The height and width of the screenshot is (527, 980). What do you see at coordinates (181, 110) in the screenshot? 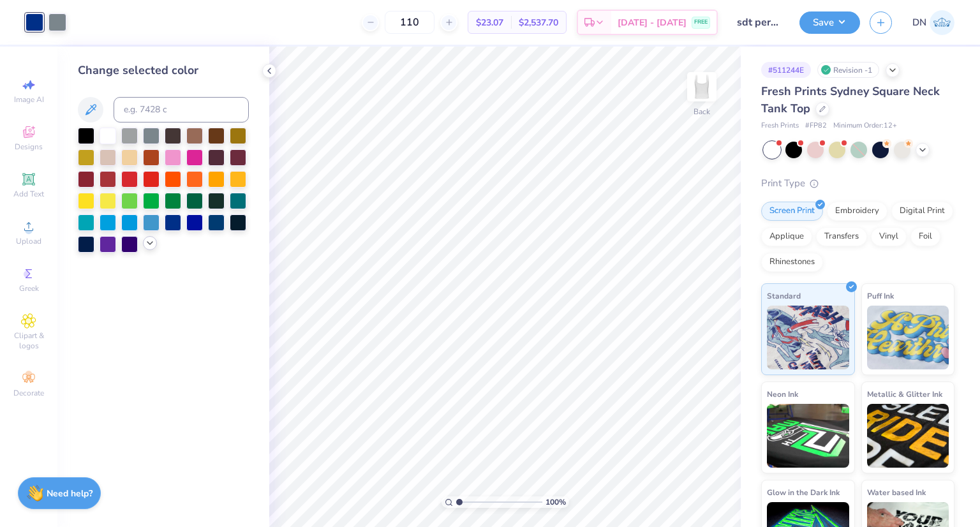
I see `input: e.g. 7428 c` at bounding box center [181, 110].